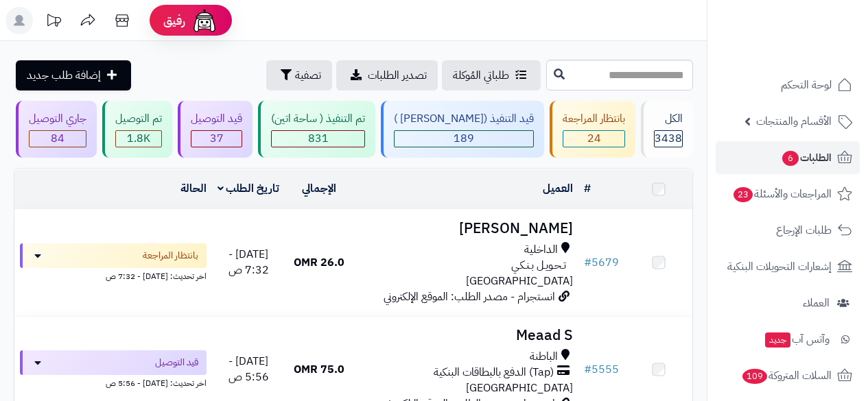  What do you see at coordinates (54, 22) in the screenshot?
I see `a: تحديثات المنصة` at bounding box center [54, 22].